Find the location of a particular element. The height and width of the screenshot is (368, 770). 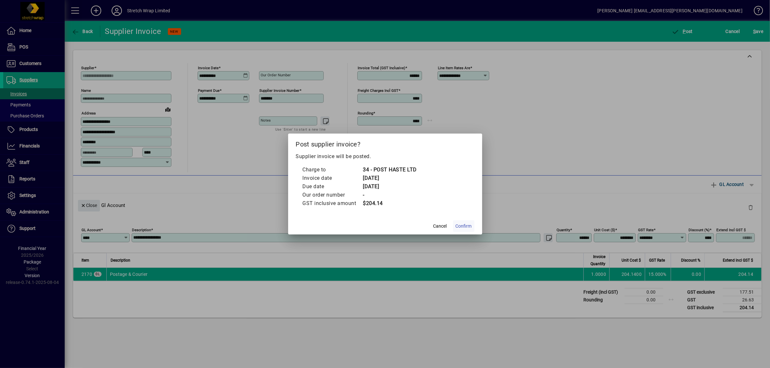

td: $204.14 is located at coordinates (390, 203).